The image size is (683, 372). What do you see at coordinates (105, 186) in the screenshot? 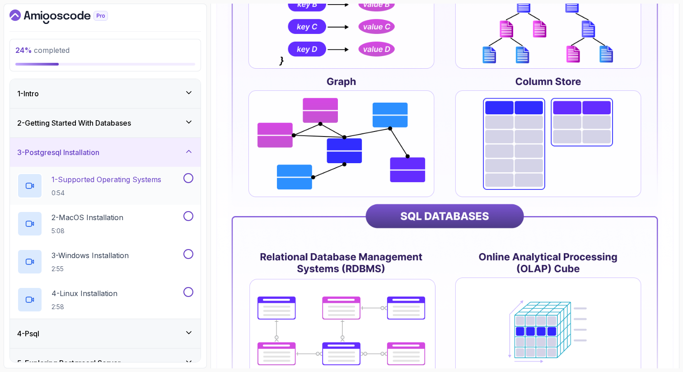
I see `button: 1-Supported Operating Systems0:54` at bounding box center [105, 186].